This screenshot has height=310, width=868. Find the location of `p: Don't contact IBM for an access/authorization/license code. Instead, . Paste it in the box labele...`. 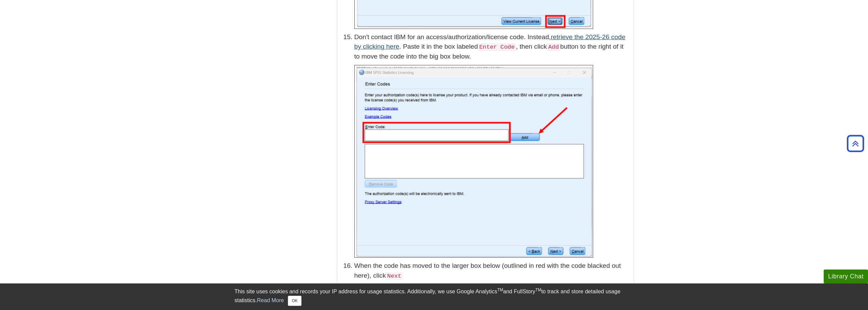

p: Don't contact IBM for an access/authorization/license code. Instead, . Paste it in the box labele... is located at coordinates (492, 47).